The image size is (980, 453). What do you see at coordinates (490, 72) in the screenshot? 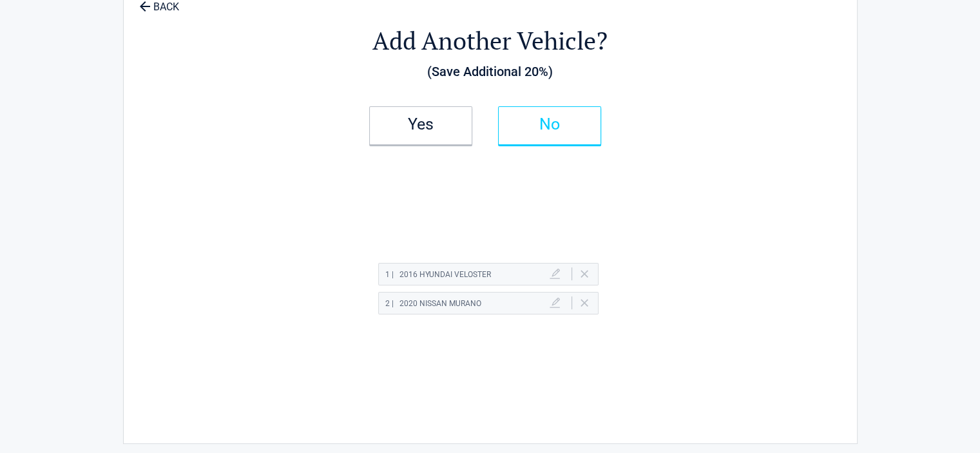
I see `h3: (Save Additional 20%)` at bounding box center [490, 72].